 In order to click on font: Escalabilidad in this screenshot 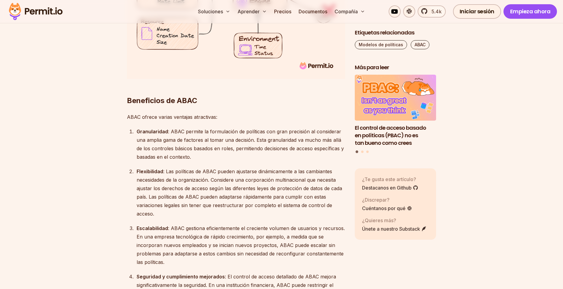, I will do `click(152, 228)`.